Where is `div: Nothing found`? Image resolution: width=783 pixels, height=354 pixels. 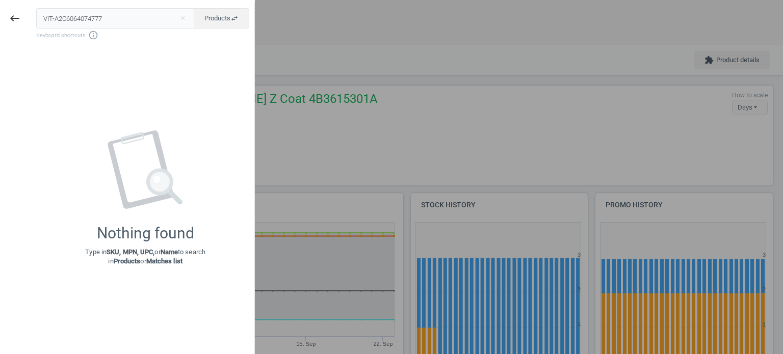 div: Nothing found is located at coordinates (145, 233).